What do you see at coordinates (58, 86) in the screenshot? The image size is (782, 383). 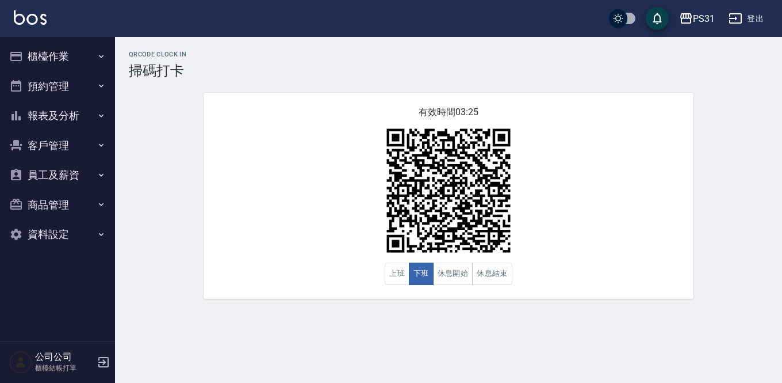 I see `button: 預約管理` at bounding box center [58, 86].